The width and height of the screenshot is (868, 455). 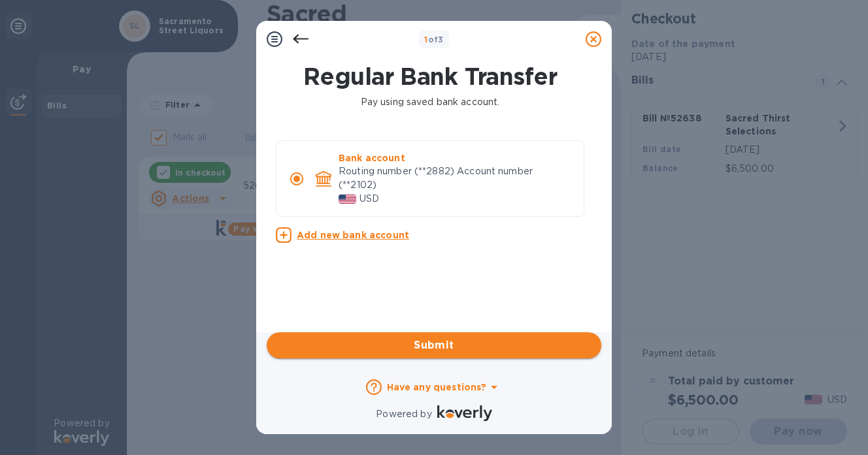 What do you see at coordinates (425, 39) in the screenshot?
I see `span: 1` at bounding box center [425, 39].